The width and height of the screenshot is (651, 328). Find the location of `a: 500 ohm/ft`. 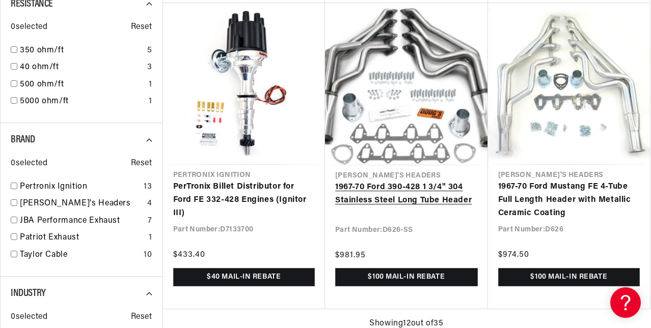

a: 500 ohm/ft is located at coordinates (82, 85).